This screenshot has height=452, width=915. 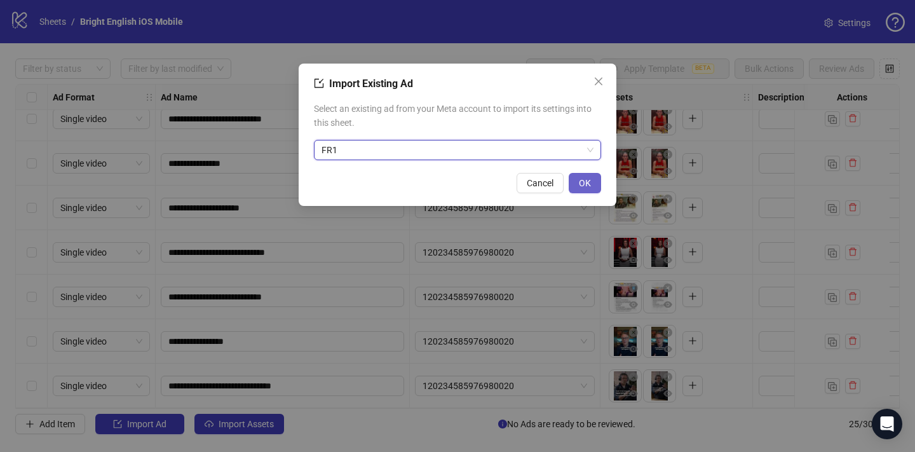 What do you see at coordinates (887, 424) in the screenshot?
I see `div: Open Intercom Messenger` at bounding box center [887, 424].